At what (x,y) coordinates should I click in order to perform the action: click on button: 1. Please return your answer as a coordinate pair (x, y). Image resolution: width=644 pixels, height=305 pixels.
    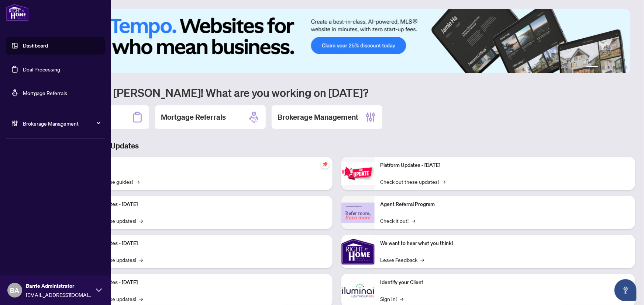
    Looking at the image, I should click on (592, 68).